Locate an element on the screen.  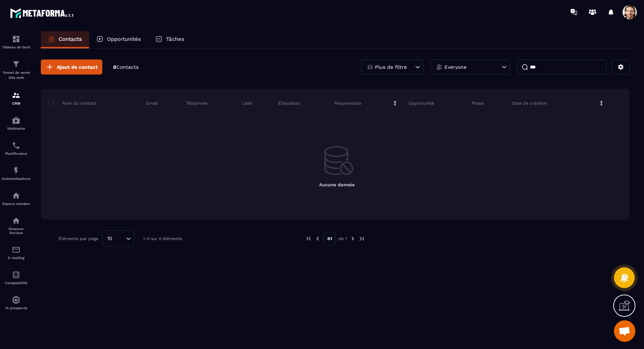
p: Everyone is located at coordinates (456, 67).